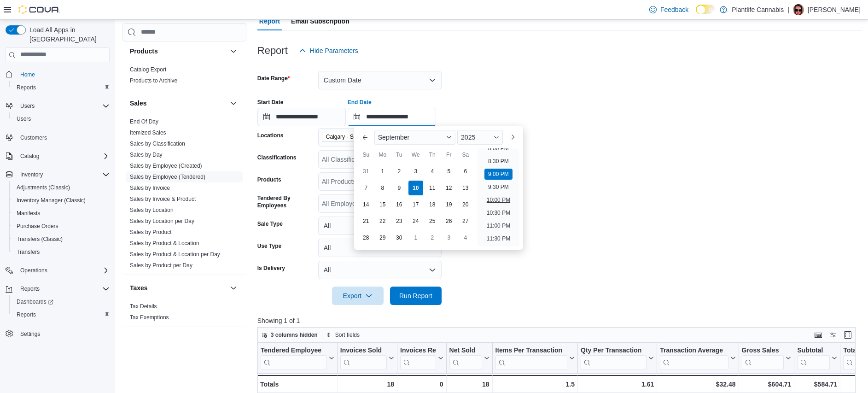 The image size is (868, 393). Describe the element at coordinates (30, 334) in the screenshot. I see `span: Settings` at that location.